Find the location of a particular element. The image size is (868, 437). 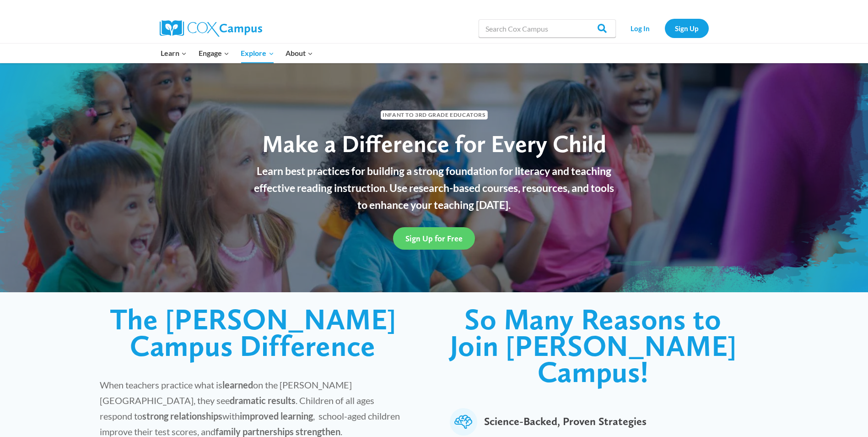

span: About is located at coordinates (300, 53).